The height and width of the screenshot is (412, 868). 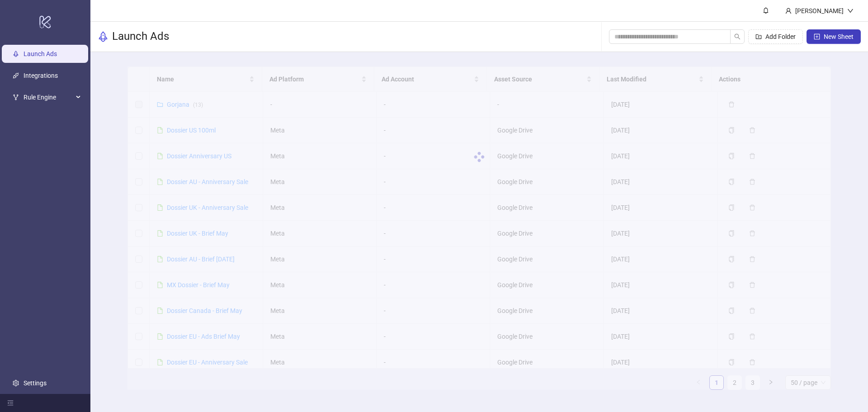 What do you see at coordinates (48, 97) in the screenshot?
I see `span: Rule Engine` at bounding box center [48, 97].